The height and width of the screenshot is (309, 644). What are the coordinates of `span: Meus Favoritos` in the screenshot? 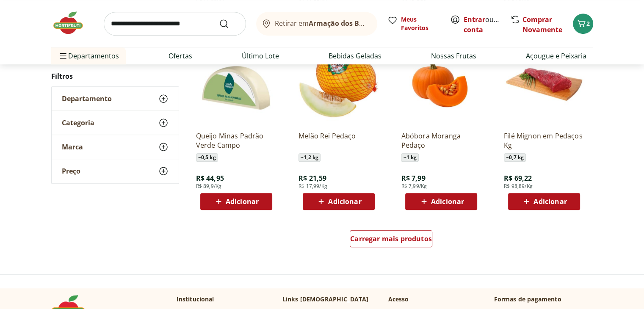 It's located at (420, 24).